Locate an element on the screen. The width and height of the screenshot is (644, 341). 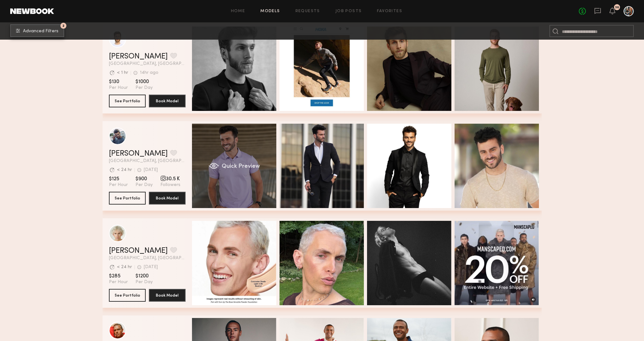
span: $1000 is located at coordinates (144, 82).